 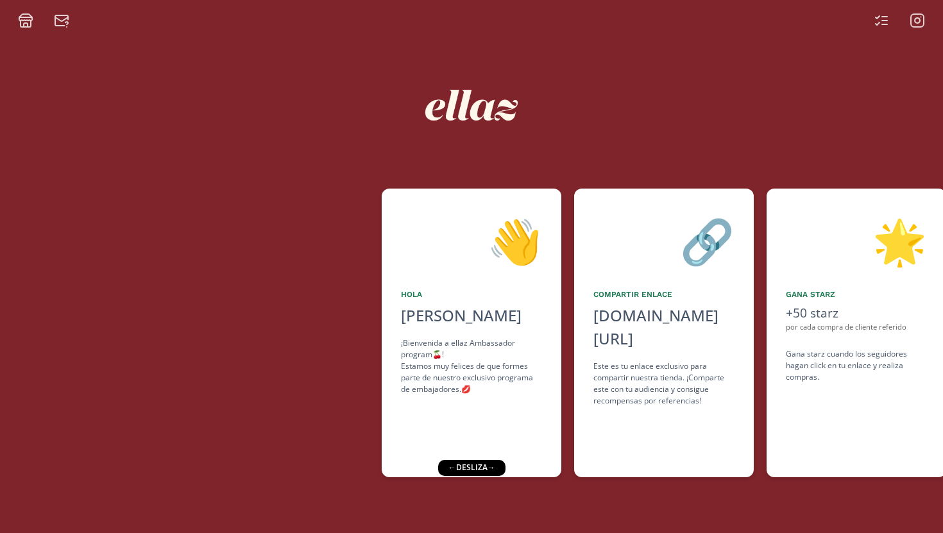 I want to click on div: por cada compra de cliente referido, so click(x=856, y=327).